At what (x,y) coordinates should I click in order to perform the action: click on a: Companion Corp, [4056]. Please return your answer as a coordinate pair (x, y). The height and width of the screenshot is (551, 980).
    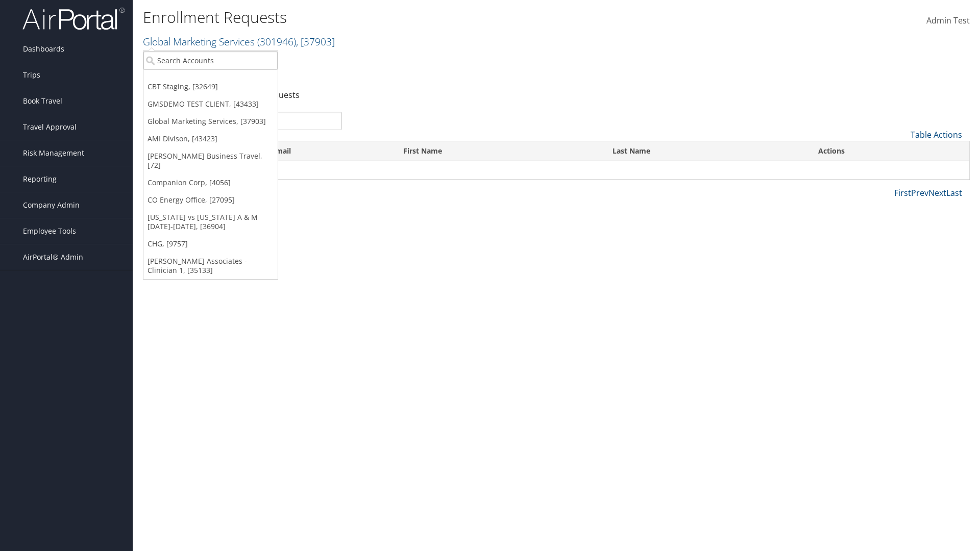
    Looking at the image, I should click on (211, 182).